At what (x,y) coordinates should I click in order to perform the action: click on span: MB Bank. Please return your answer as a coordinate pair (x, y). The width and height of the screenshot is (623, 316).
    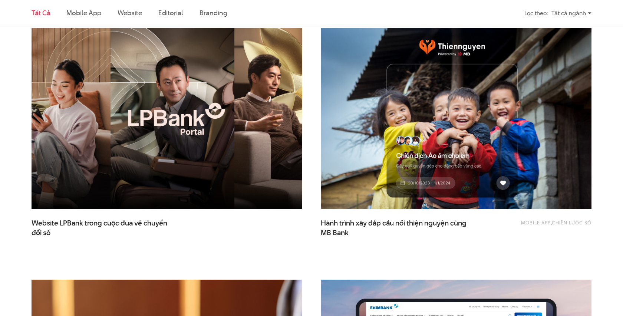
    Looking at the image, I should click on (334, 233).